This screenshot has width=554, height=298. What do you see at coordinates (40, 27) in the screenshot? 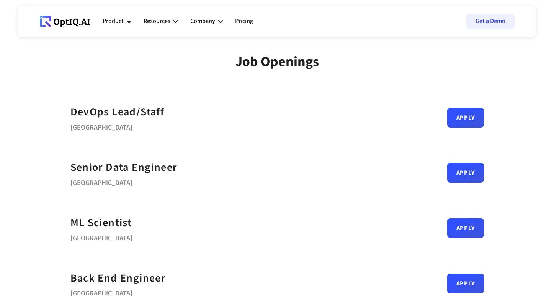
I see `div: Webflow Homepage` at bounding box center [40, 27].